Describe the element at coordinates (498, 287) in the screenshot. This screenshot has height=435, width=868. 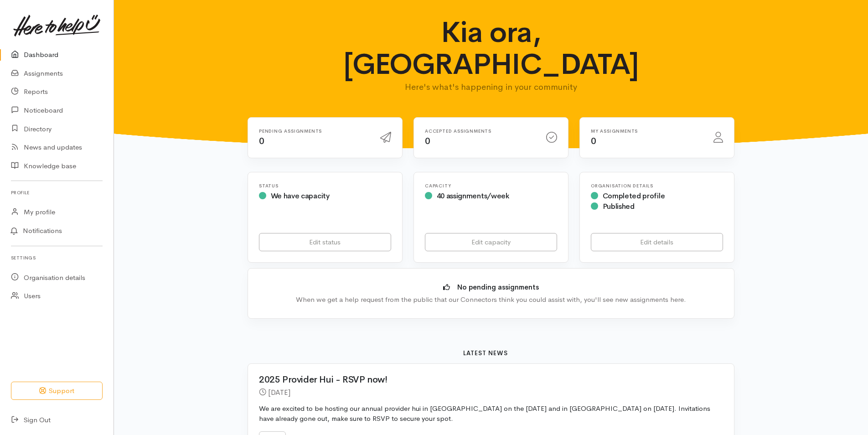
I see `b: No pending assignments` at that location.